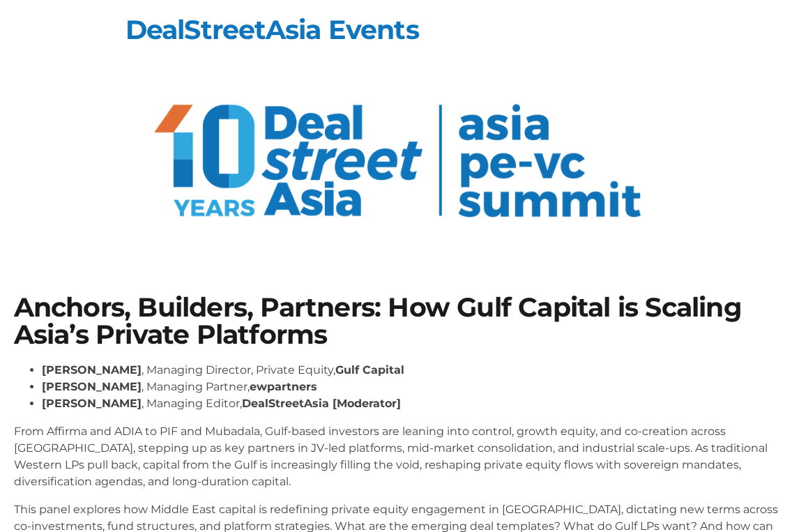  I want to click on a: DealStreetAsia Events, so click(272, 29).